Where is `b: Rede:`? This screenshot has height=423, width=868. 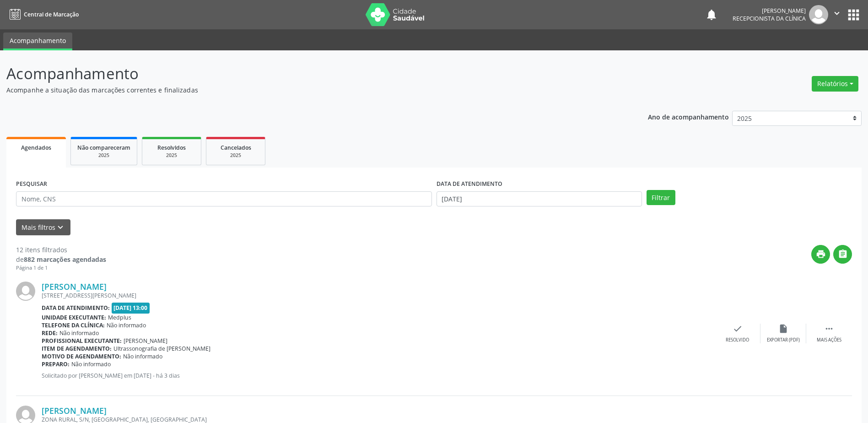
b: Rede: is located at coordinates (50, 333).